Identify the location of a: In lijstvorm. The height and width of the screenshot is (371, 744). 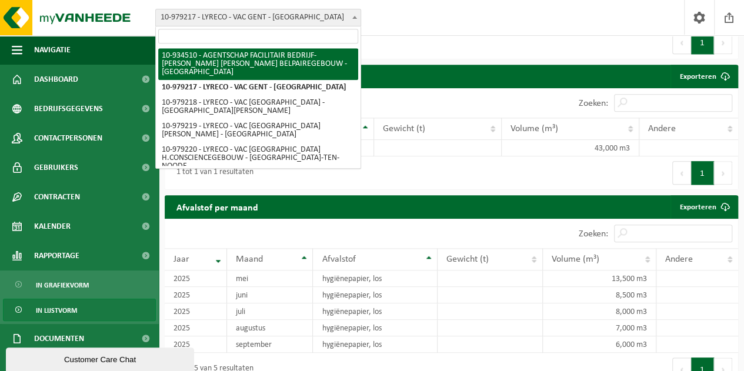
(79, 310).